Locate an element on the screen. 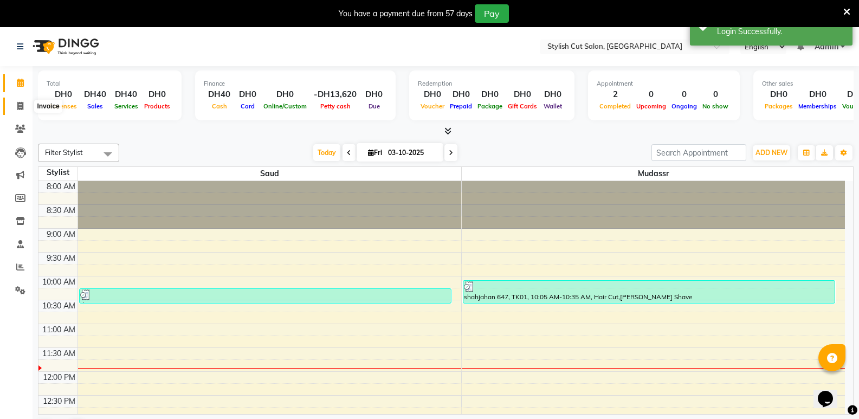  span: No show is located at coordinates (715, 106).